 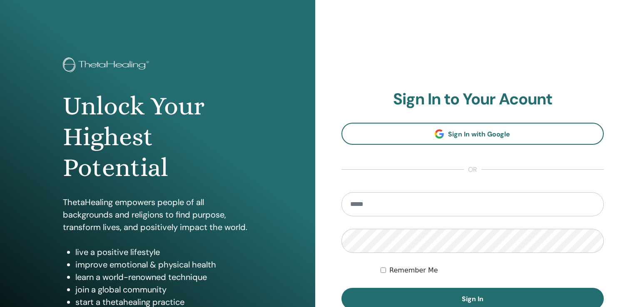 I want to click on div: Keep me authenticated indefinitely or until I manually logout, so click(x=492, y=271).